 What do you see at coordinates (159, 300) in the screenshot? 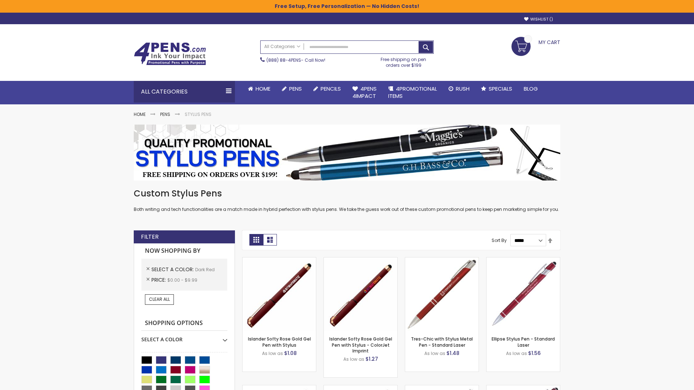
I see `a: Clear All` at bounding box center [159, 300].